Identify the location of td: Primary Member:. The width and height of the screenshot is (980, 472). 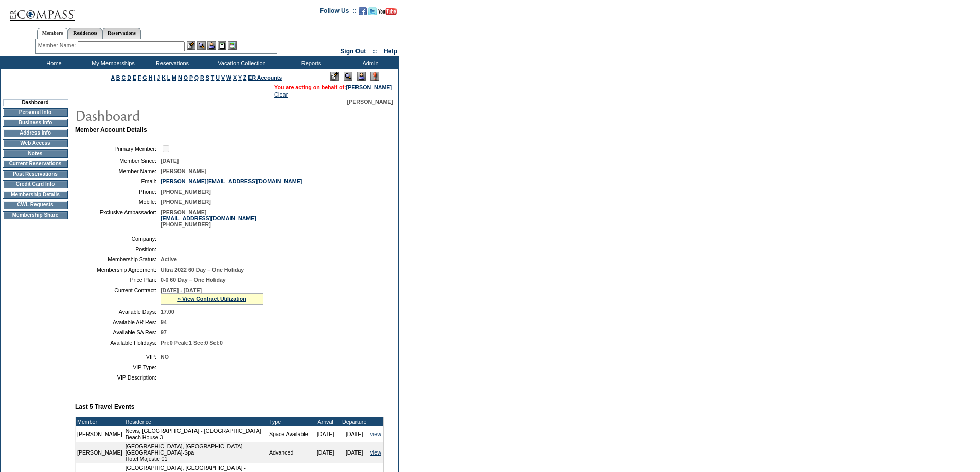
(118, 148).